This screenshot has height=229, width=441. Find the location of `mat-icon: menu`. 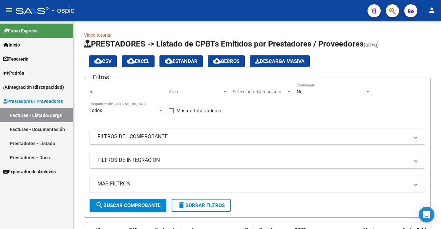

mat-icon: menu is located at coordinates (9, 10).